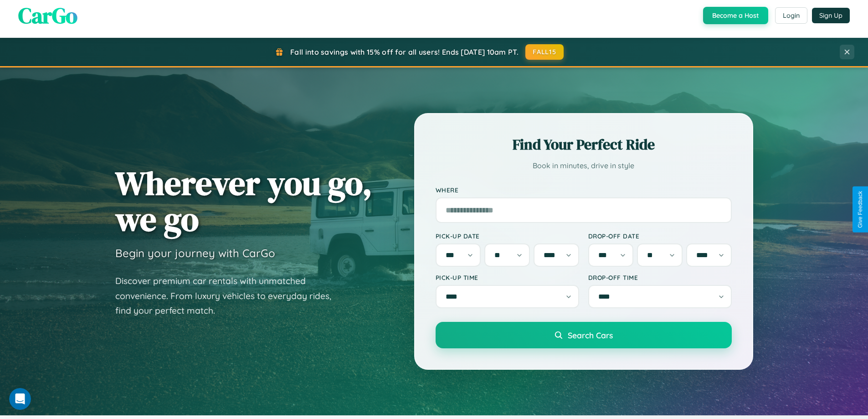 The width and height of the screenshot is (868, 419). Describe the element at coordinates (48, 16) in the screenshot. I see `span: CarGo` at that location.